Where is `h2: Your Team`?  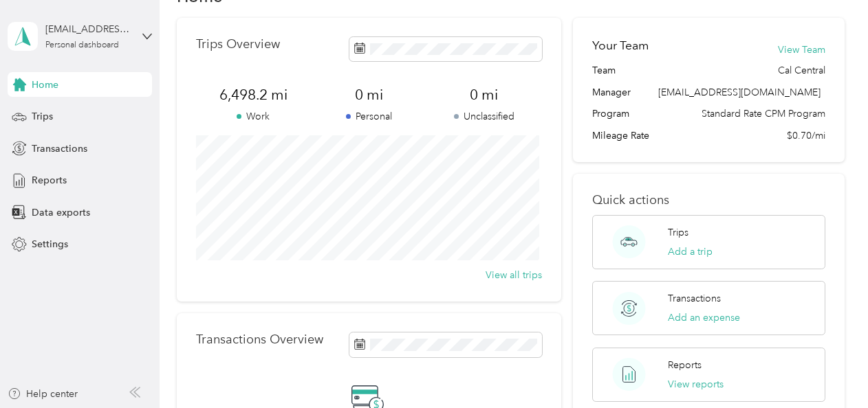 h2: Your Team is located at coordinates (620, 45).